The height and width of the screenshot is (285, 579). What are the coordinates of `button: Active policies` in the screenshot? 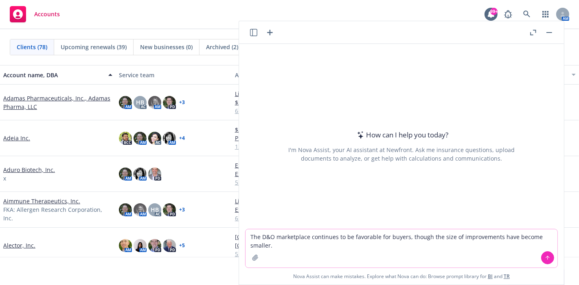 It's located at (290, 75).